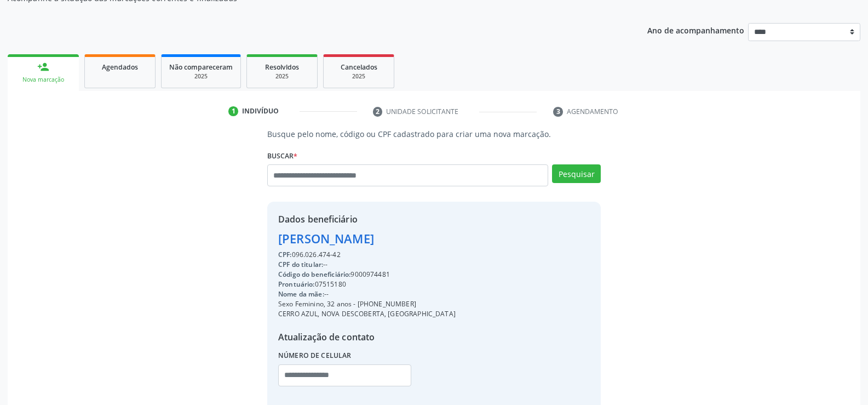  What do you see at coordinates (367, 219) in the screenshot?
I see `div: Dados beneficiário` at bounding box center [367, 219].